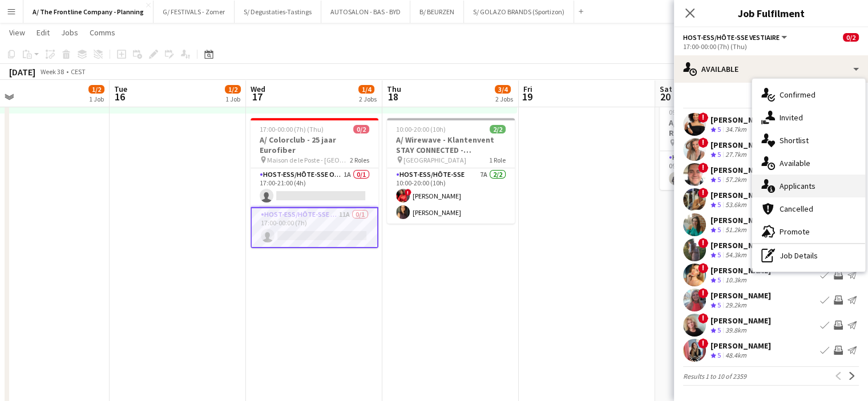 The height and width of the screenshot is (401, 868). Describe the element at coordinates (731, 37) in the screenshot. I see `span: Host-ess/Hôte-sse Vestiaire` at that location.